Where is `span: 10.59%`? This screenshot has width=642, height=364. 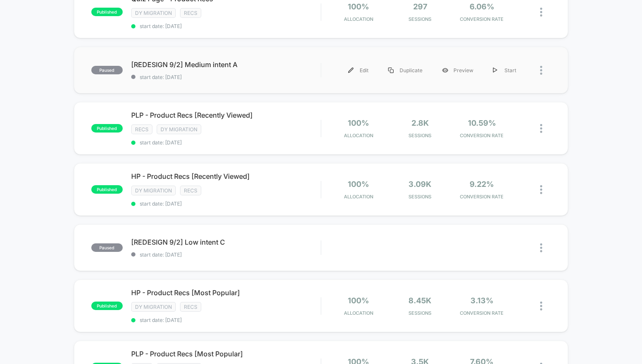 span: 10.59% is located at coordinates (482, 123).